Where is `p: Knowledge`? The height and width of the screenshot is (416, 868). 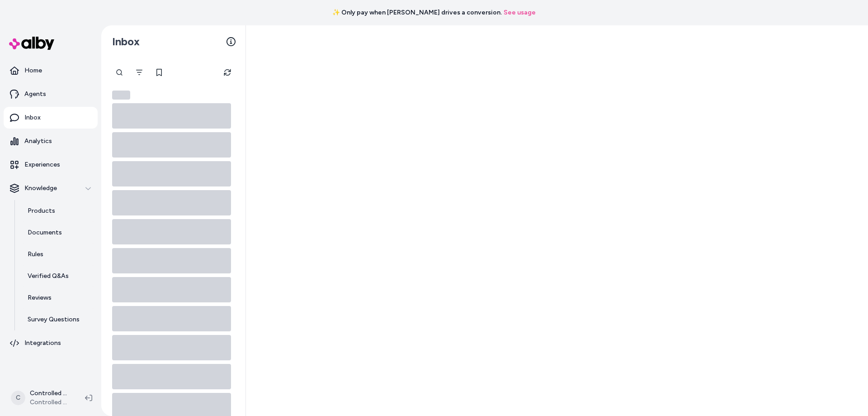
p: Knowledge is located at coordinates (41, 188).